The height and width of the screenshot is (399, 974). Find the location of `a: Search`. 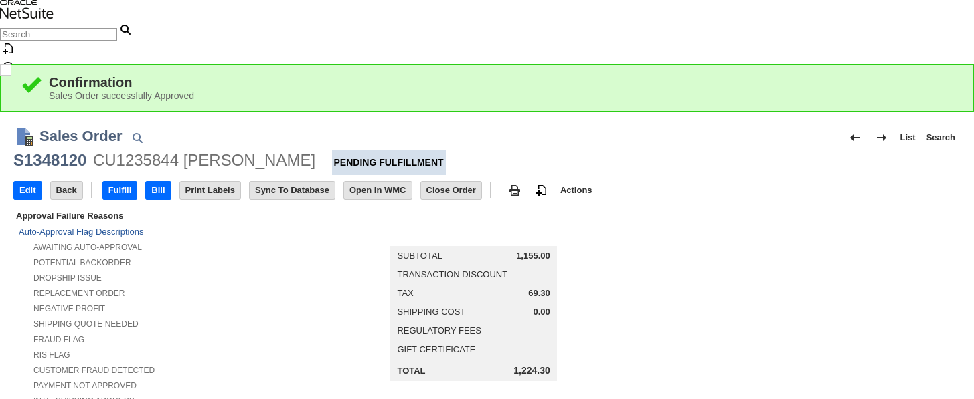

a: Search is located at coordinates (940, 138).